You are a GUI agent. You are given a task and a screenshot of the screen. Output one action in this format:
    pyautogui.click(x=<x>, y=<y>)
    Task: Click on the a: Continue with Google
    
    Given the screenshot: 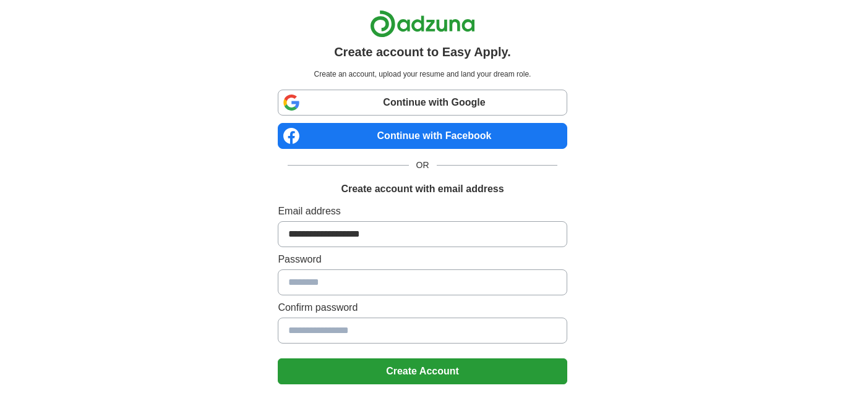 What is the action you would take?
    pyautogui.click(x=422, y=103)
    